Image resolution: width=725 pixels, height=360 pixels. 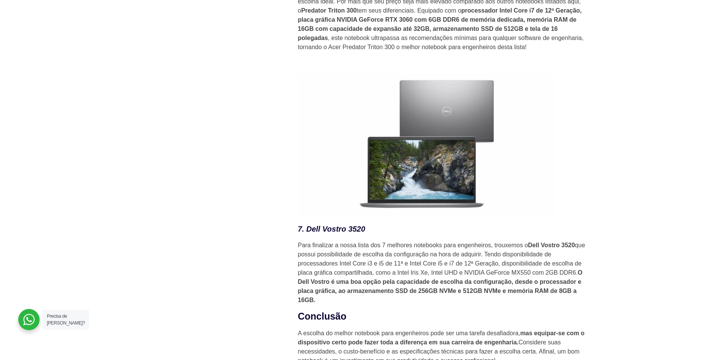 What do you see at coordinates (329, 10) in the screenshot?
I see `strong: Predator Triton 300` at bounding box center [329, 10].